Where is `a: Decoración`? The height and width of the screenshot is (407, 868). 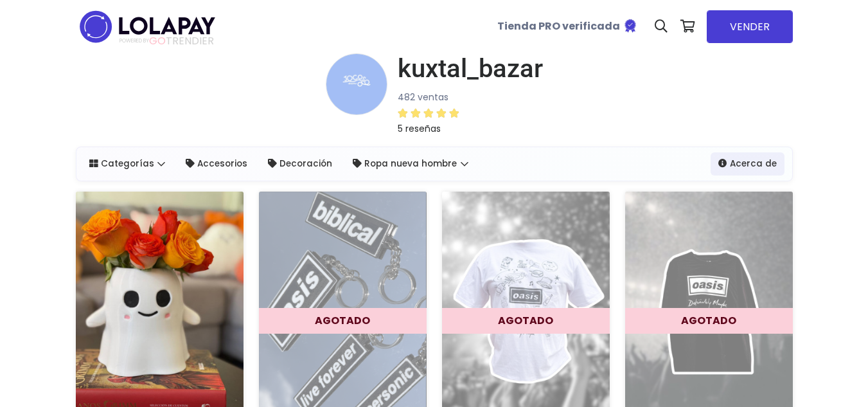 a: Decoración is located at coordinates (301, 164).